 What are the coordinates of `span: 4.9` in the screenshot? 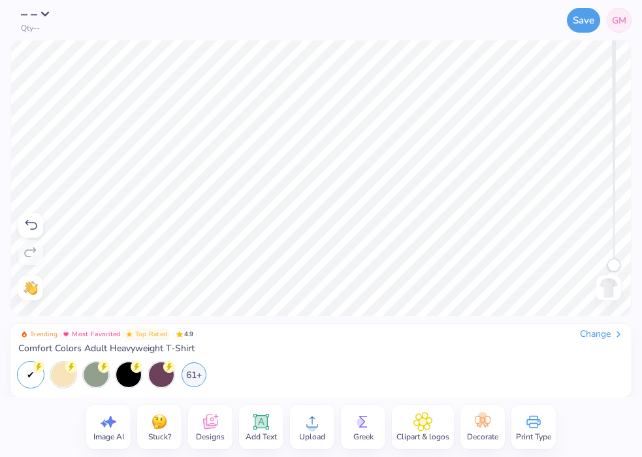 It's located at (185, 334).